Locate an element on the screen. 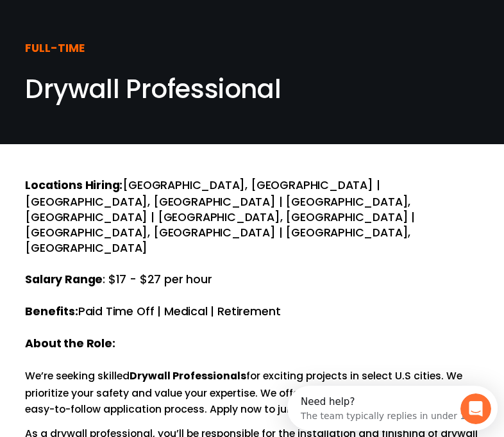 This screenshot has width=504, height=437. div: Open Intercom Messenger is located at coordinates (114, 23).